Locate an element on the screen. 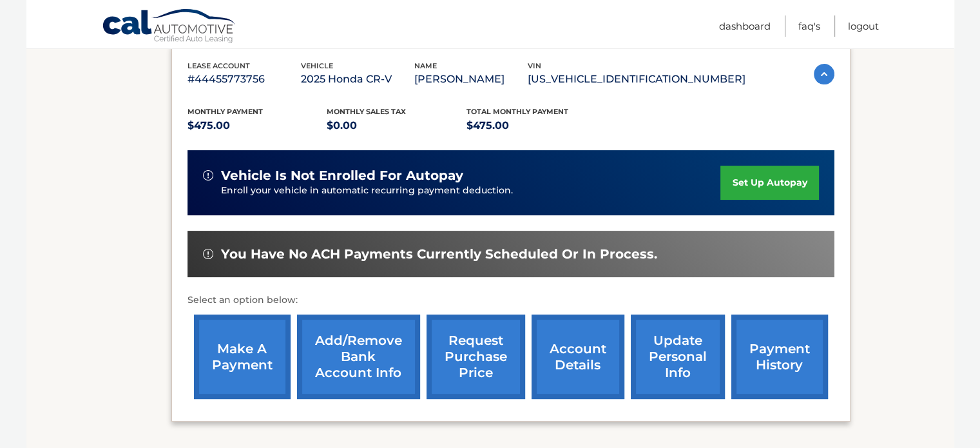  a: request purchase price is located at coordinates (475, 357).